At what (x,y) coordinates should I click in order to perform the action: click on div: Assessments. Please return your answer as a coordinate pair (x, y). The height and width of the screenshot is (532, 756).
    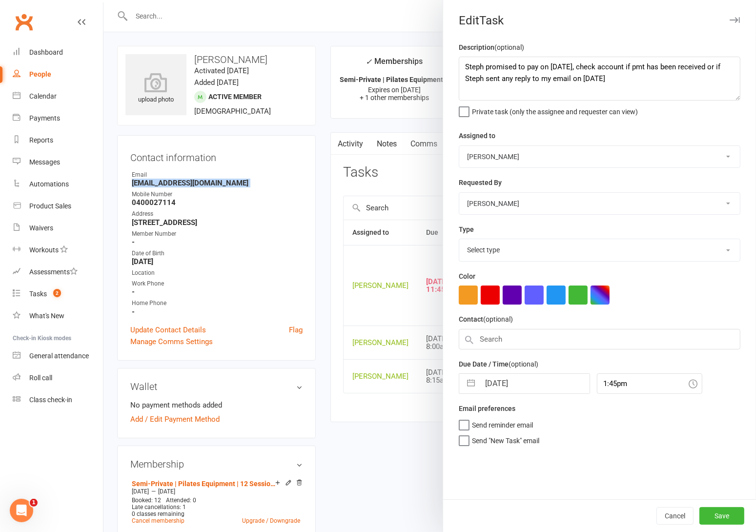
    Looking at the image, I should click on (53, 271).